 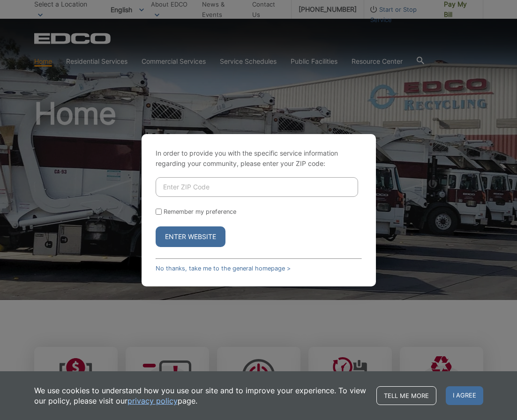 I want to click on span: I agree, so click(x=465, y=395).